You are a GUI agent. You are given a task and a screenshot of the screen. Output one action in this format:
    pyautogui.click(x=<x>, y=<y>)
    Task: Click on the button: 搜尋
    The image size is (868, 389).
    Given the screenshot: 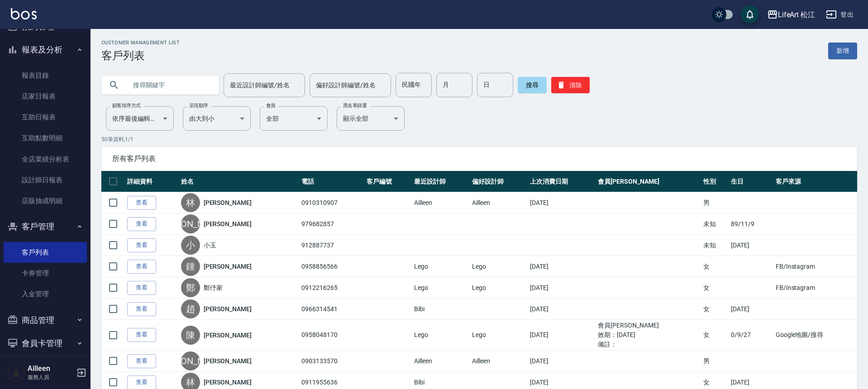 What is the action you would take?
    pyautogui.click(x=532, y=85)
    